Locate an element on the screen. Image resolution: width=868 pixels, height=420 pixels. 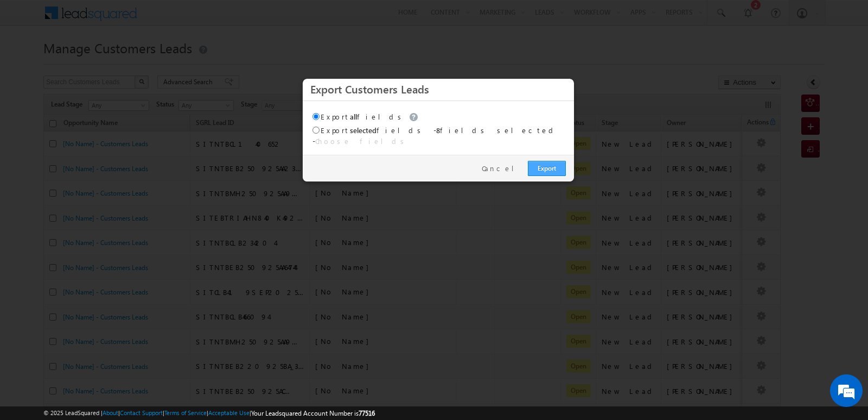
h3: Export Customers Leads is located at coordinates (439, 88).